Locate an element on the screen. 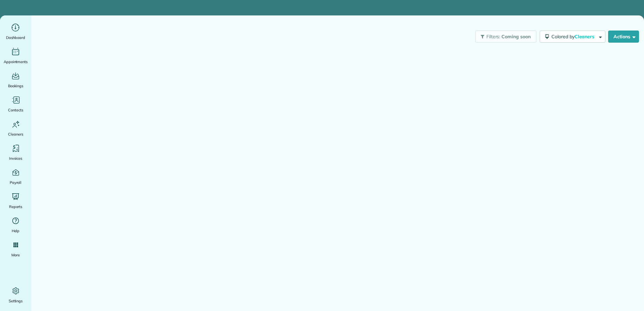  span: Filters: is located at coordinates (493, 37).